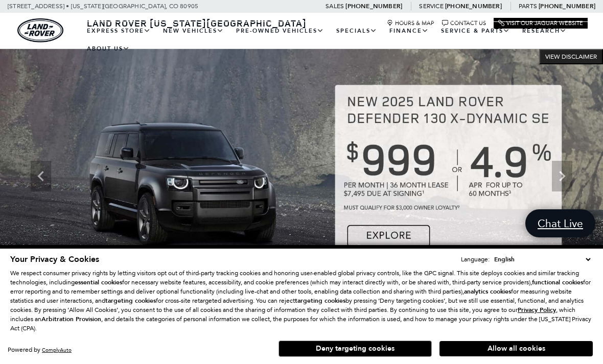  What do you see at coordinates (536, 310) in the screenshot?
I see `u: Privacy Policy` at bounding box center [536, 310].